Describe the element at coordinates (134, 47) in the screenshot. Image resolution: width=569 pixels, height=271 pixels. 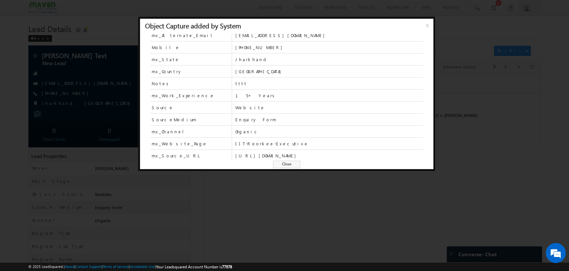
I see `span: System` at that location.